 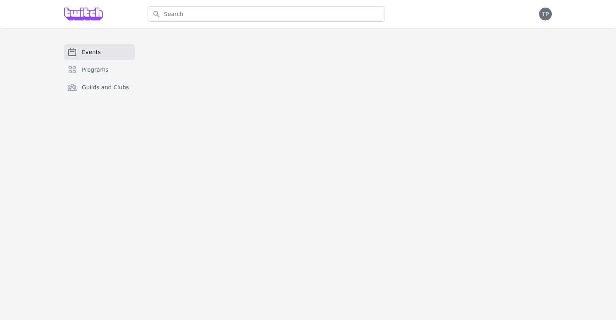 I want to click on span: Events, so click(x=91, y=52).